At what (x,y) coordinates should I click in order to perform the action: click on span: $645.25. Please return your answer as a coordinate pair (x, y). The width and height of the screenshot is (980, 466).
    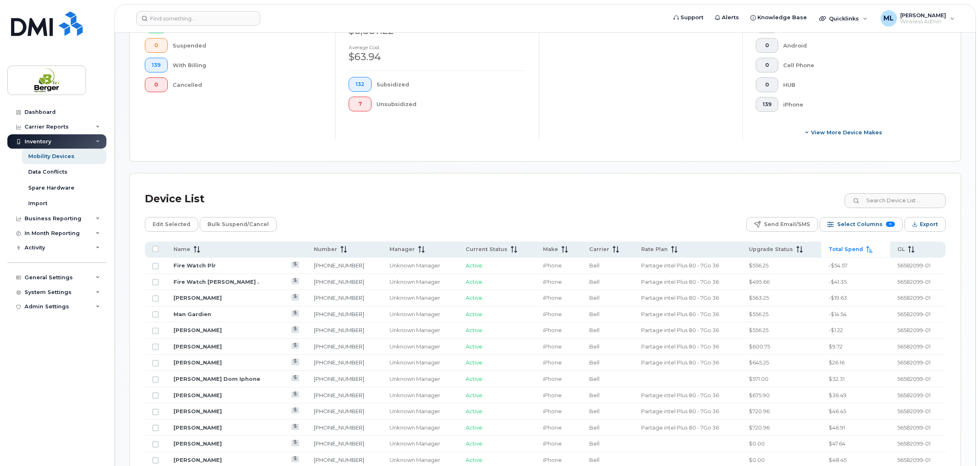
    Looking at the image, I should click on (759, 363).